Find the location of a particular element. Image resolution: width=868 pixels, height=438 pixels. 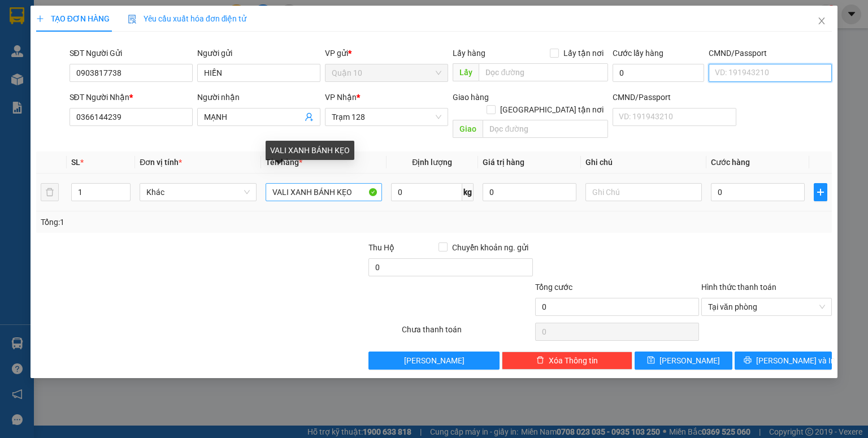

div: Người nhận is located at coordinates (259, 97).